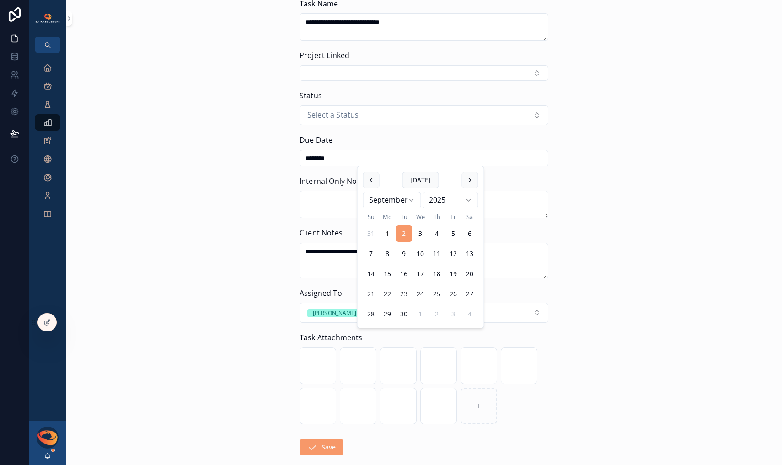 The height and width of the screenshot is (465, 782). What do you see at coordinates (388, 294) in the screenshot?
I see `button: Monday, September 22nd, 2025` at bounding box center [388, 294].